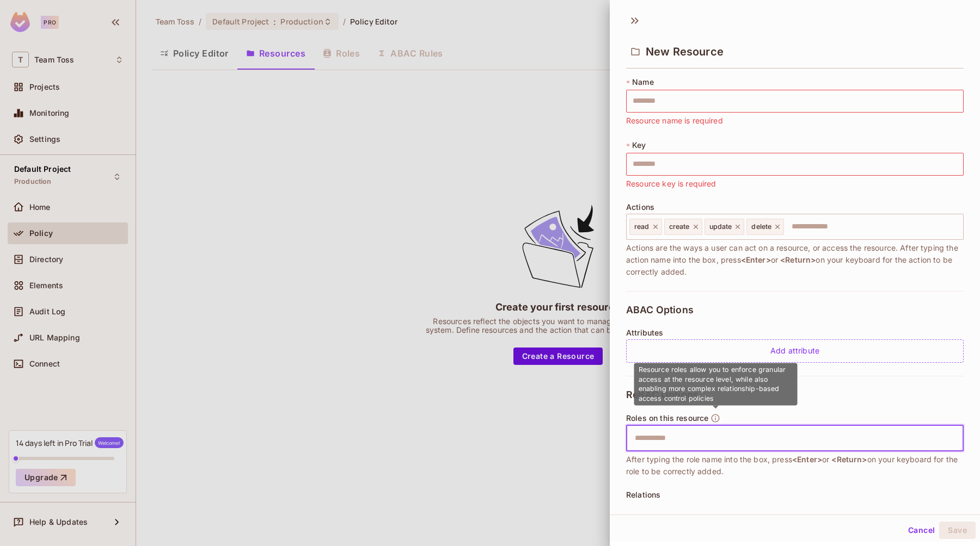  Describe the element at coordinates (957, 531) in the screenshot. I see `button: Save` at that location.